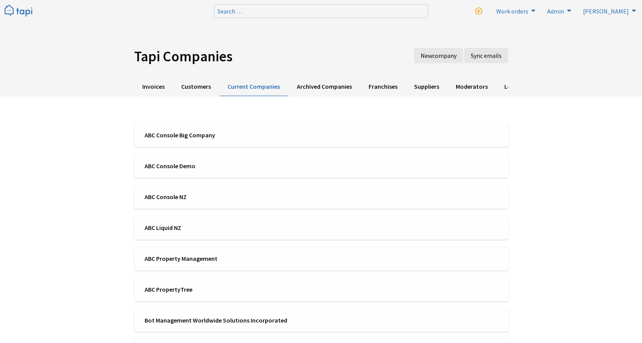  Describe the element at coordinates (479, 11) in the screenshot. I see `i: New work order` at that location.